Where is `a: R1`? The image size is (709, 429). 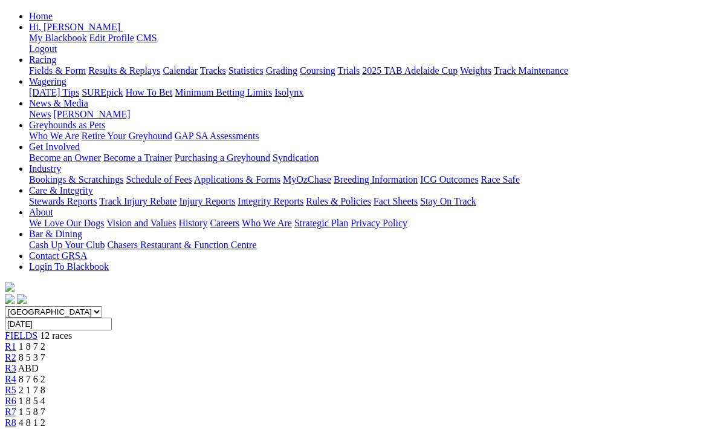
a: R1 is located at coordinates (10, 346).